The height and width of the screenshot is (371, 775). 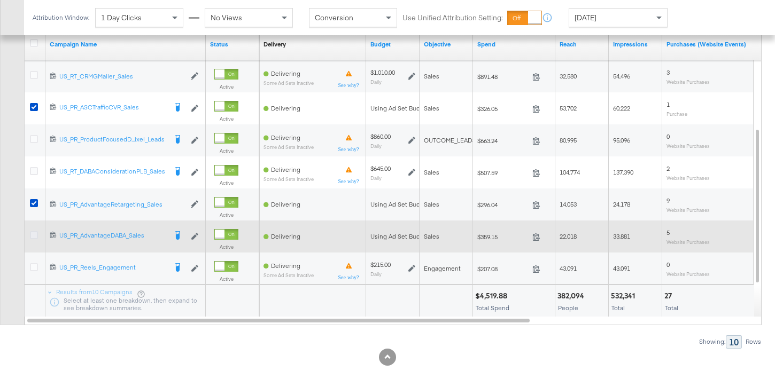 What do you see at coordinates (442, 268) in the screenshot?
I see `span: Engagement` at bounding box center [442, 268].